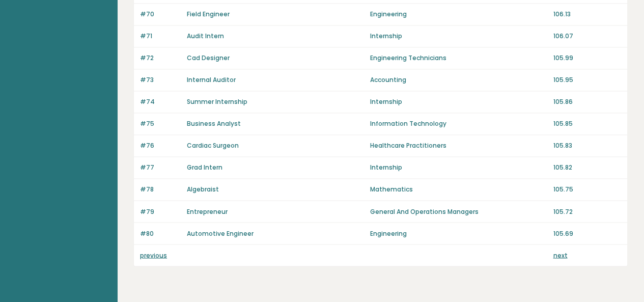 This screenshot has width=644, height=302. I want to click on a: Summer Internship, so click(217, 101).